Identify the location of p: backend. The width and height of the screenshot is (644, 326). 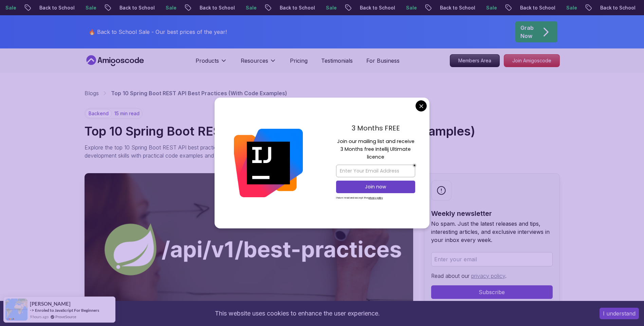
(98, 114).